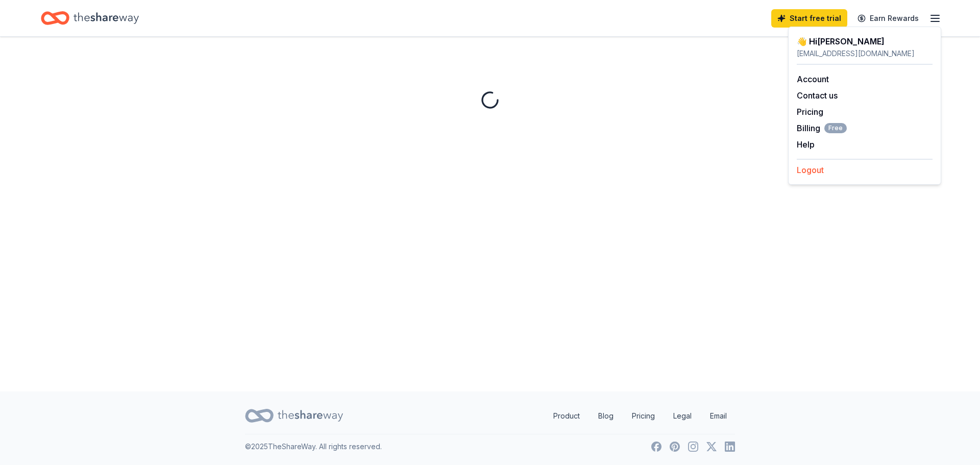 This screenshot has width=980, height=465. Describe the element at coordinates (805, 144) in the screenshot. I see `button: Help` at that location.